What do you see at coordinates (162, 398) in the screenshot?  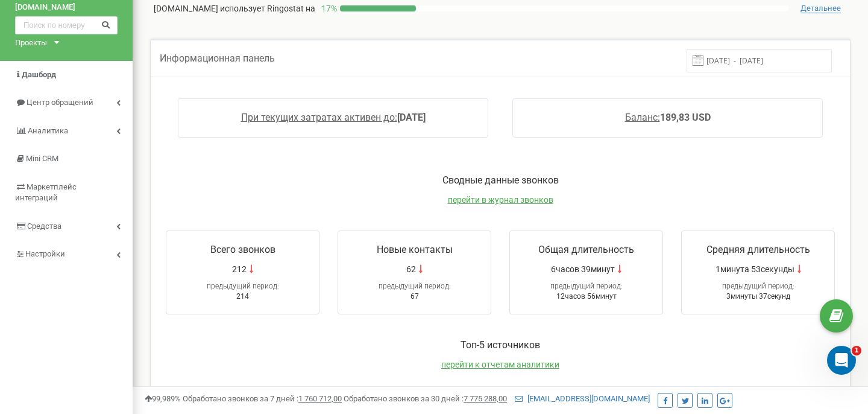 I see `span: 99,989%` at bounding box center [162, 398].